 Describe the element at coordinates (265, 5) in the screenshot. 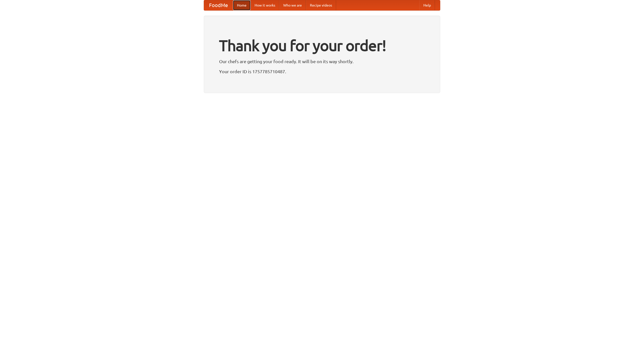

I see `a: How it works` at that location.